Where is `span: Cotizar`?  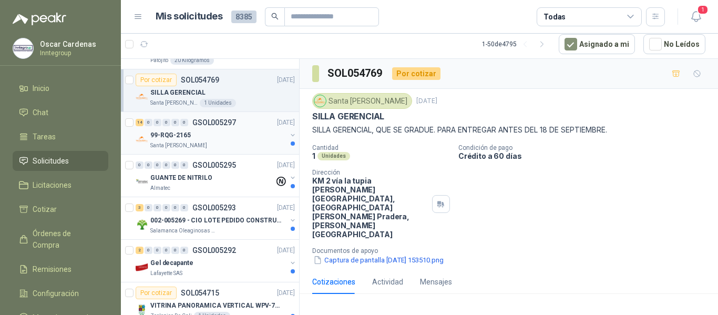 span: Cotizar is located at coordinates (45, 209).